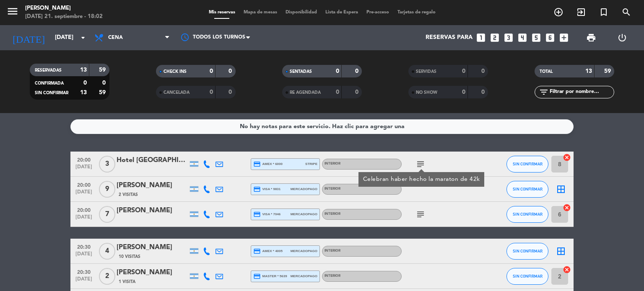 The image size is (644, 291). Describe the element at coordinates (495, 38) in the screenshot. I see `i: looks_two` at that location.